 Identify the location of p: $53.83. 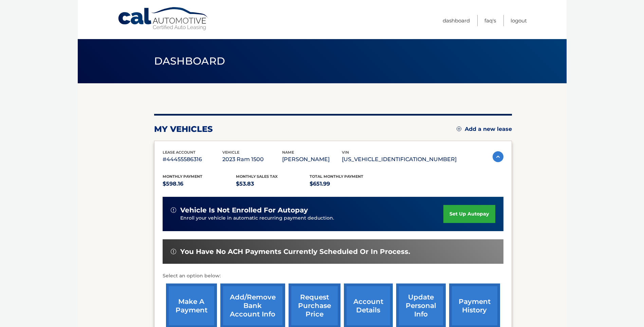
(272, 184).